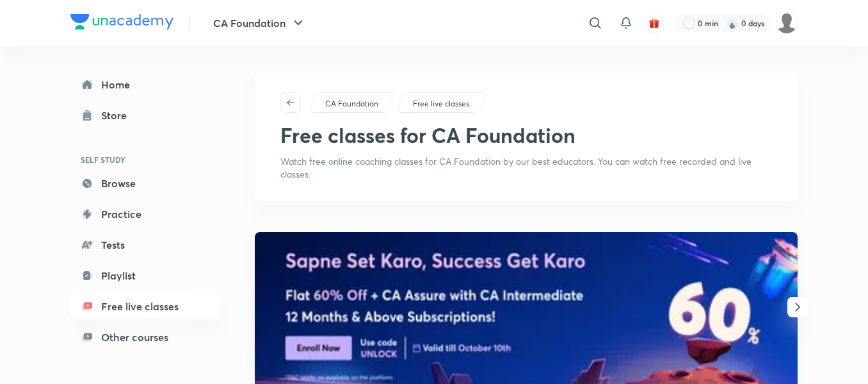  I want to click on h6: SELF STUDY, so click(145, 160).